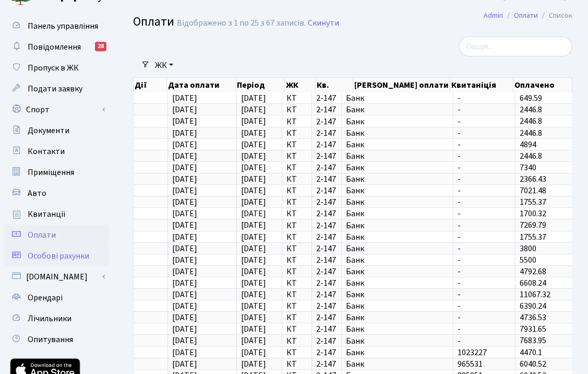  Describe the element at coordinates (55, 89) in the screenshot. I see `span: Подати заявку` at that location.